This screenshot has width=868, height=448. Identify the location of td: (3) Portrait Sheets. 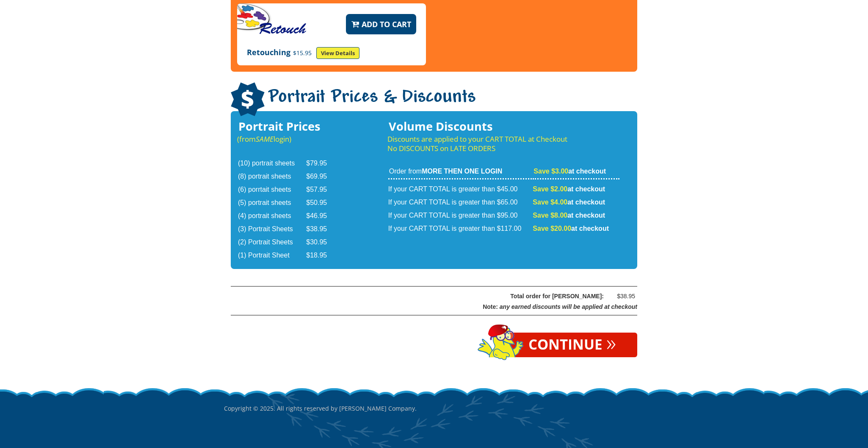
(272, 229).